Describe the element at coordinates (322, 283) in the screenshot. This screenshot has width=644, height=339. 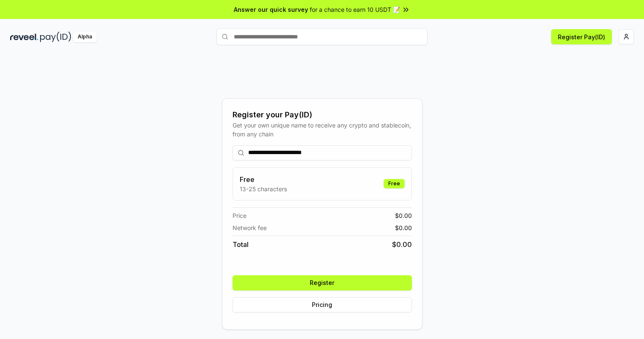
I see `button: Register` at that location.